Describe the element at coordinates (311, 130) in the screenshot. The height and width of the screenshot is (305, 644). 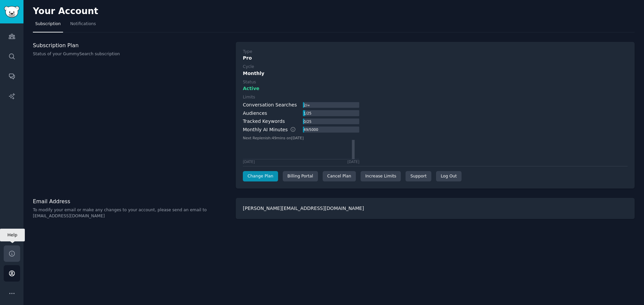
I see `div: 49 / 5000` at that location.